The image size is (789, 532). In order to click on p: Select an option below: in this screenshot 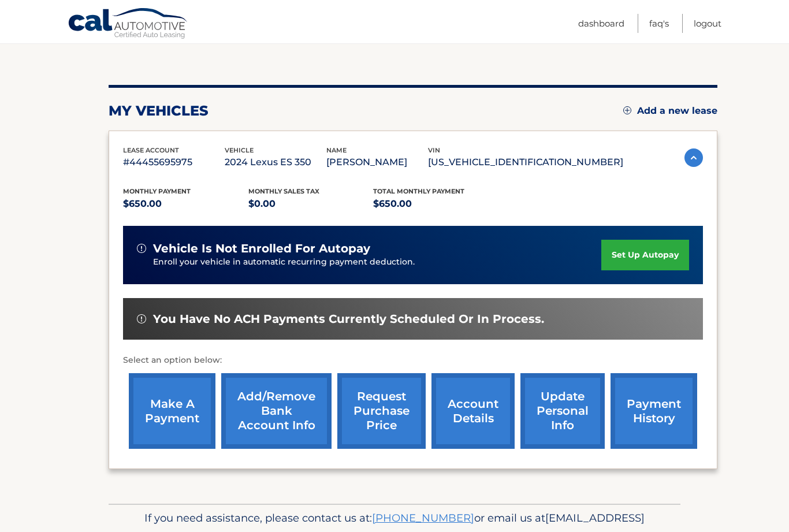, I will do `click(413, 360)`.